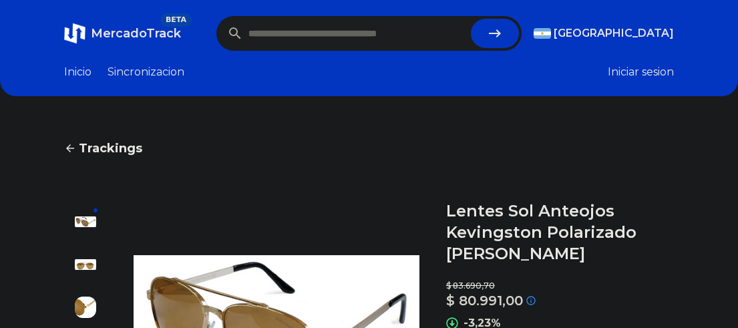 Image resolution: width=738 pixels, height=328 pixels. What do you see at coordinates (77, 72) in the screenshot?
I see `a: Inicio` at bounding box center [77, 72].